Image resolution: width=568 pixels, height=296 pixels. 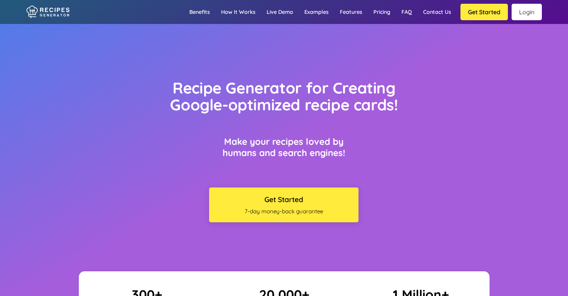 What do you see at coordinates (437, 12) in the screenshot?
I see `a: Contact us` at bounding box center [437, 12].